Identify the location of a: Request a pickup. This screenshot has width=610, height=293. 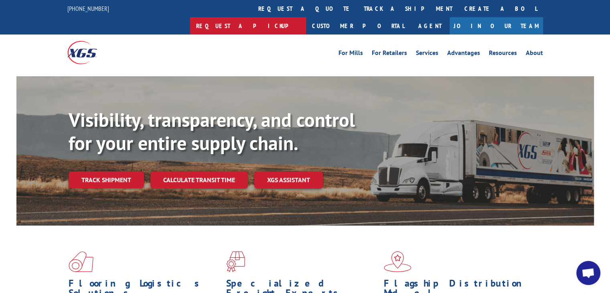
(248, 26).